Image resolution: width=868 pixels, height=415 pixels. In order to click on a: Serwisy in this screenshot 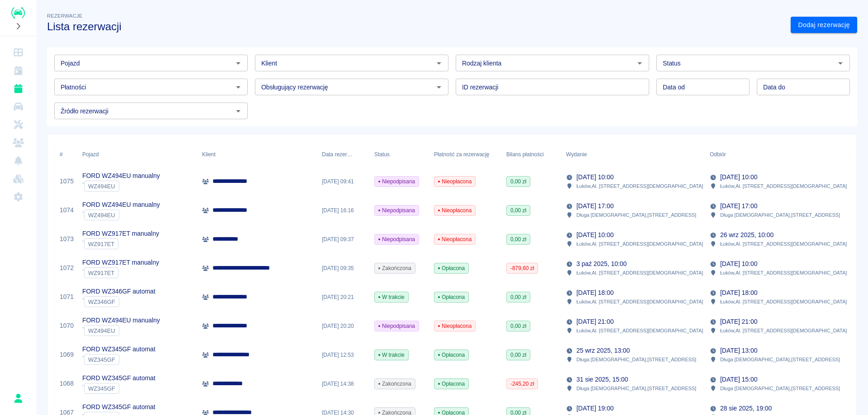, I will do `click(18, 125)`.